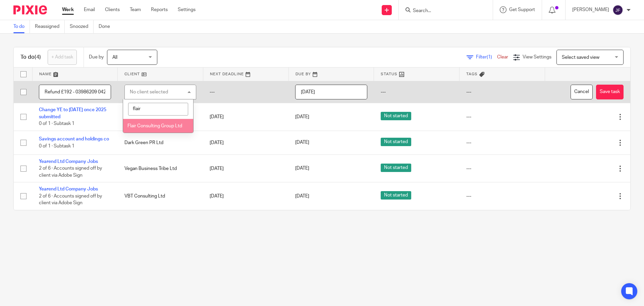 The image size is (644, 306). What do you see at coordinates (160, 168) in the screenshot?
I see `td: Vegan Business Tribe Ltd` at bounding box center [160, 168].